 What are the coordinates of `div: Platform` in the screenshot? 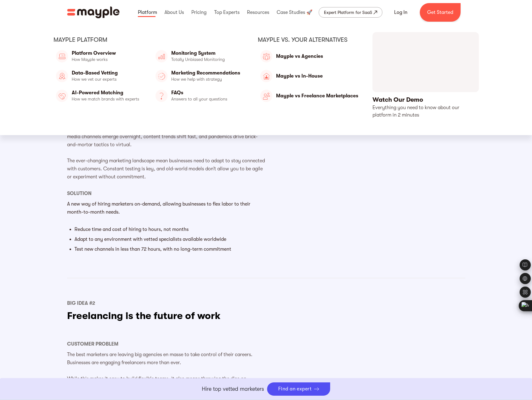 It's located at (147, 12).